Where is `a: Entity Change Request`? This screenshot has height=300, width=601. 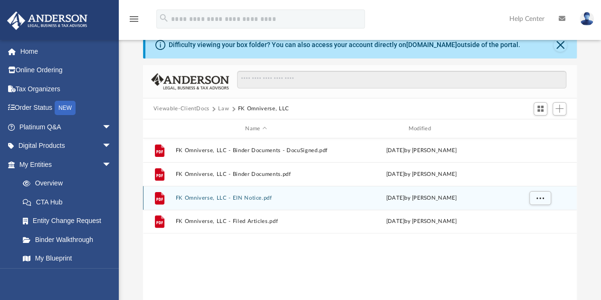
a: Entity Change Request is located at coordinates (69, 221).